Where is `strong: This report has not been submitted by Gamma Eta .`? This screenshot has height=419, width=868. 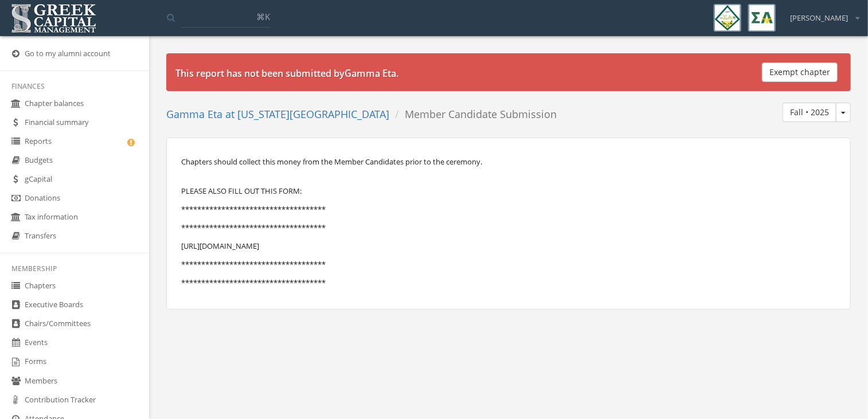 strong: This report has not been submitted by Gamma Eta . is located at coordinates (287, 73).